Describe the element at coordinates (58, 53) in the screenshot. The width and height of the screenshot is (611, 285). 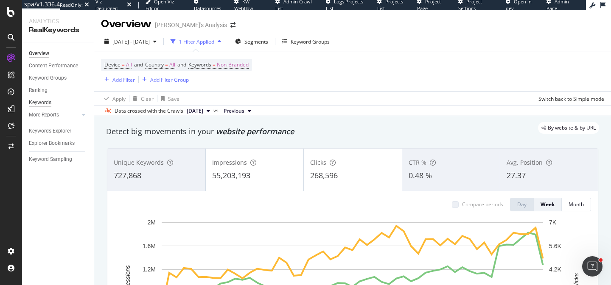
I see `a: Overview` at that location.